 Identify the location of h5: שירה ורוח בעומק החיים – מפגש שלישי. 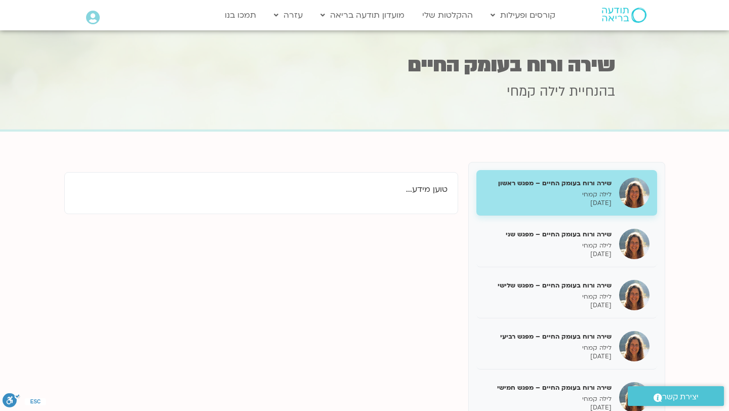
(548, 285).